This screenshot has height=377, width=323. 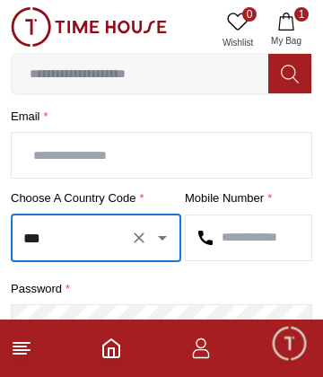 What do you see at coordinates (162, 117) in the screenshot?
I see `label: Email` at bounding box center [162, 117].